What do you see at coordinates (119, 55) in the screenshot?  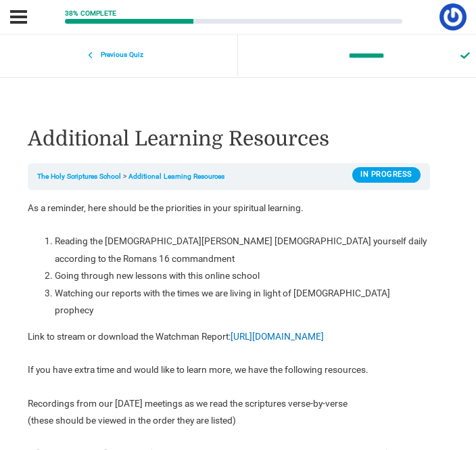 I see `a: Previous Quiz` at bounding box center [119, 55].